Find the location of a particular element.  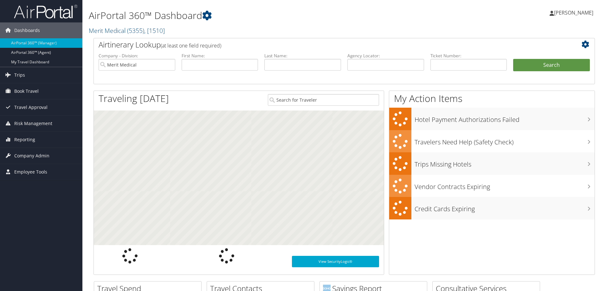

span: Book Travel is located at coordinates (26, 91).